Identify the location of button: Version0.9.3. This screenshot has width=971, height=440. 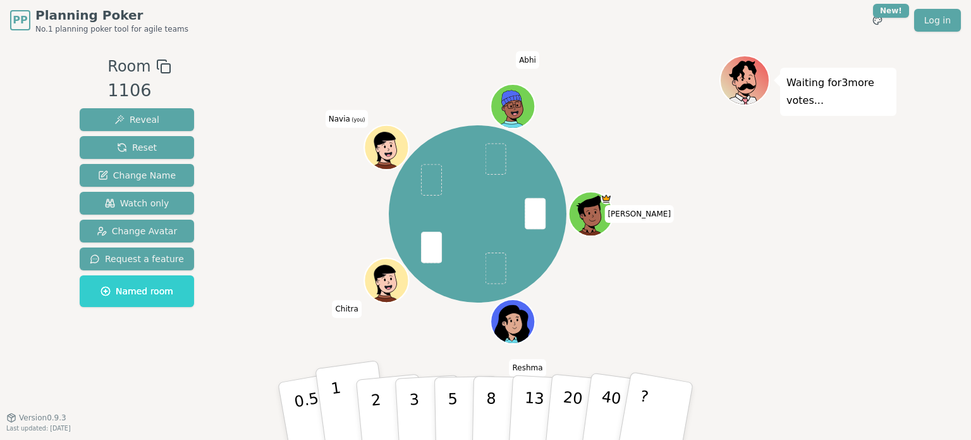
(36, 417).